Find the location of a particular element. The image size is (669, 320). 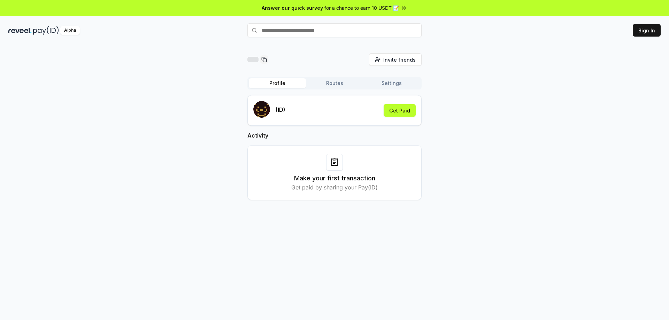

h2: Activity is located at coordinates (335, 136).